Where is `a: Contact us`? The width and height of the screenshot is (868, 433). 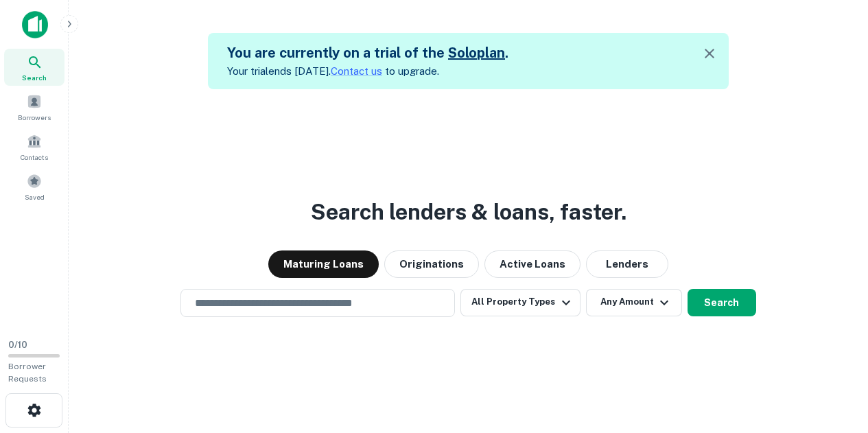 a: Contact us is located at coordinates (356, 71).